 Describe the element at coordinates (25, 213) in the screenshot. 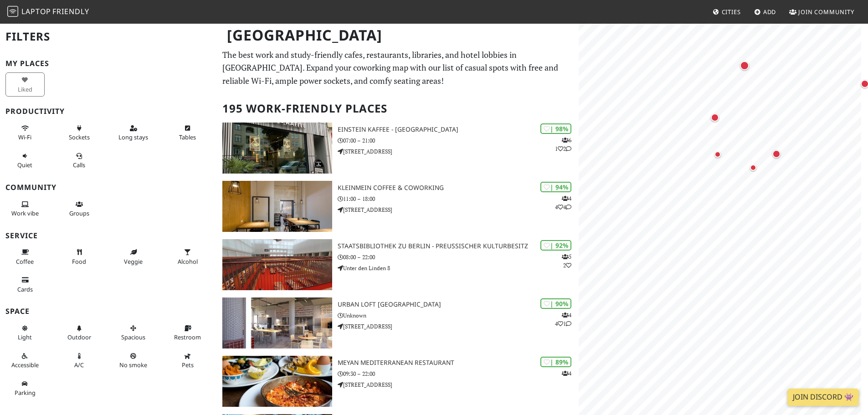

I see `span: People working` at that location.